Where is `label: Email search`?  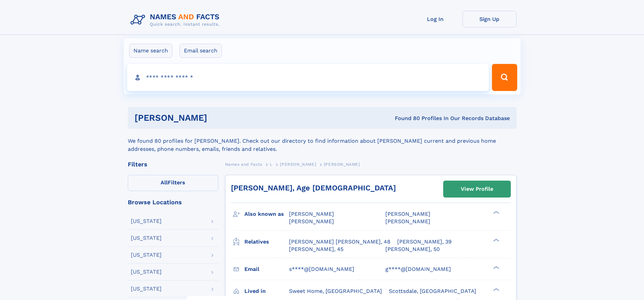
label: Email search is located at coordinates (201, 51).